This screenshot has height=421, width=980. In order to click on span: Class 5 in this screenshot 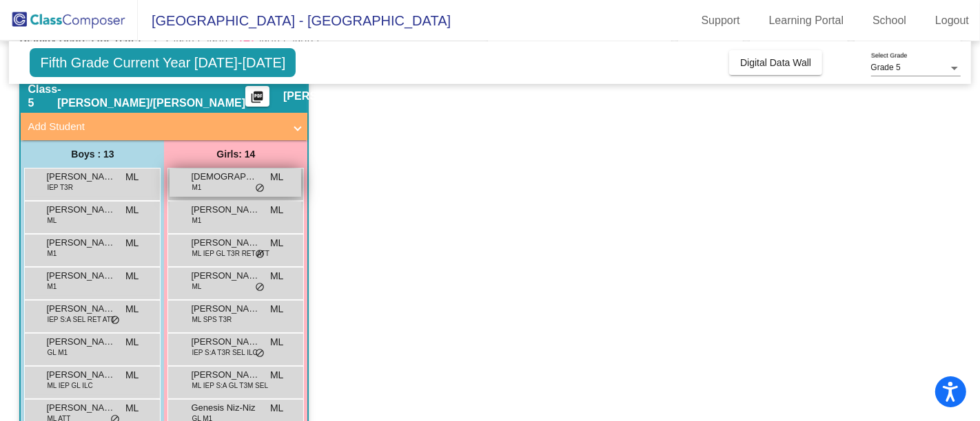, I will do `click(42, 96)`.